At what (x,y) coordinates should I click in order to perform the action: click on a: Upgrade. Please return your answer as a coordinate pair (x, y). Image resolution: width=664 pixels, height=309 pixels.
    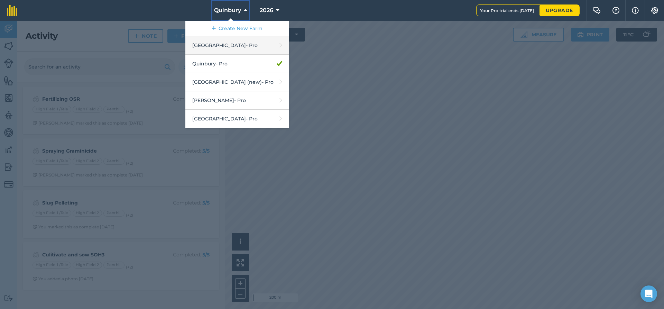
    Looking at the image, I should click on (560, 10).